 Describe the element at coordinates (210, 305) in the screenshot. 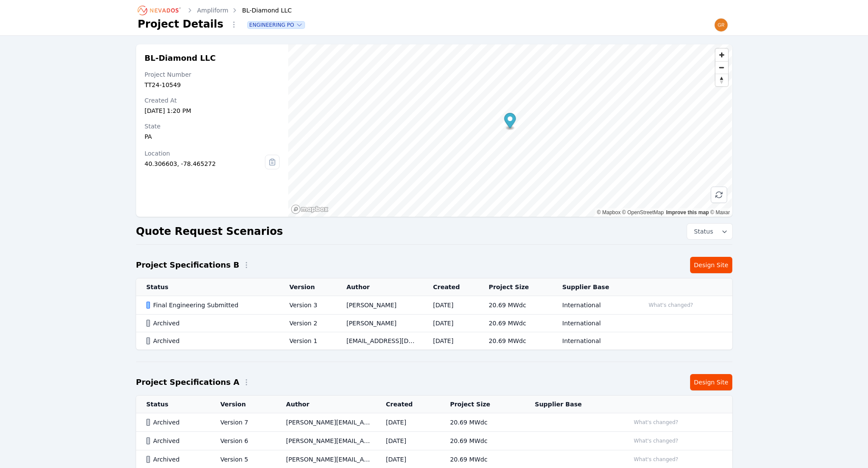

I see `div: Final Engineering Submitted` at that location.